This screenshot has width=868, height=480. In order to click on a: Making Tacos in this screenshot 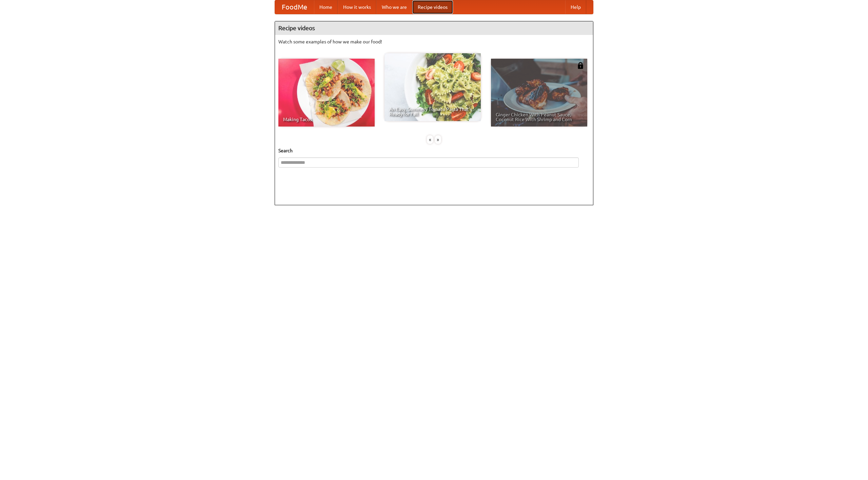, I will do `click(327, 93)`.